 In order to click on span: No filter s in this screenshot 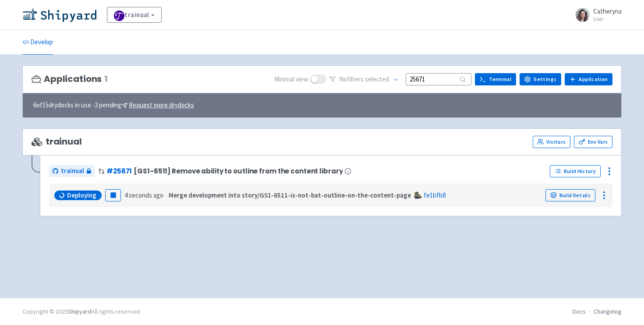, I will do `click(364, 79)`.